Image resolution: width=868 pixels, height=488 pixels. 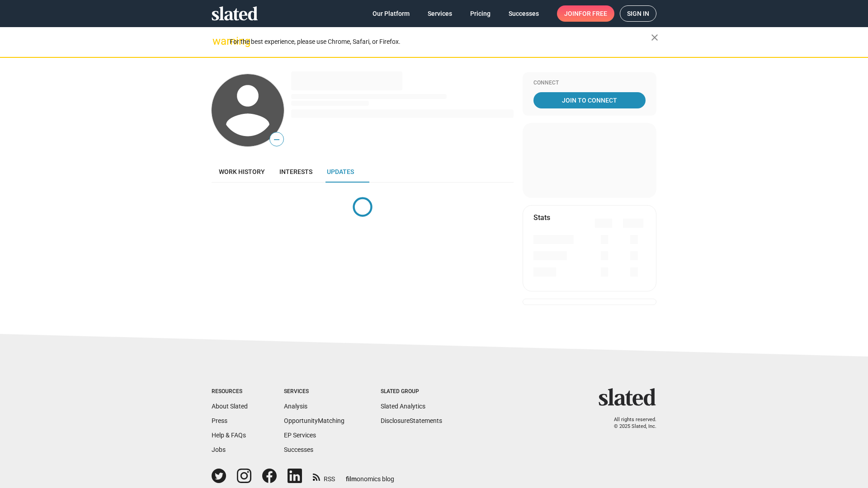 I want to click on span: for free, so click(x=593, y=14).